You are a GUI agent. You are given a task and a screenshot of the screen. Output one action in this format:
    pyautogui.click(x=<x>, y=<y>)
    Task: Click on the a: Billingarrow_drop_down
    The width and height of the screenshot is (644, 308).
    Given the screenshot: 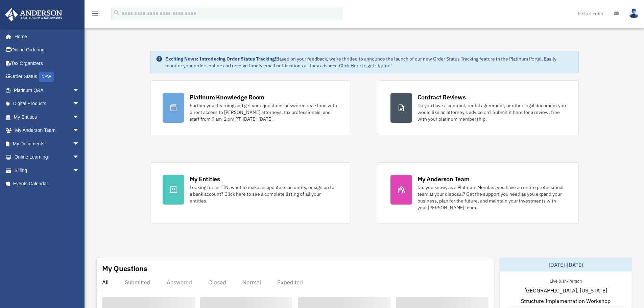 What is the action you would take?
    pyautogui.click(x=47, y=171)
    